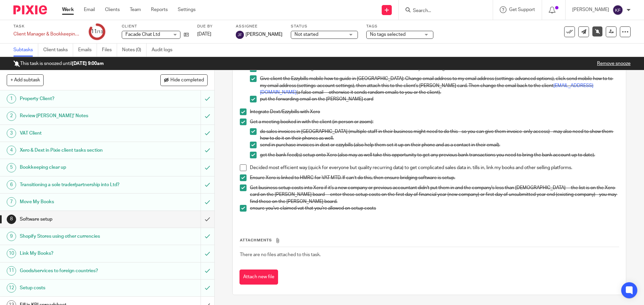 This screenshot has height=305, width=644. I want to click on h1: Shopify Stores using other currencies, so click(78, 237).